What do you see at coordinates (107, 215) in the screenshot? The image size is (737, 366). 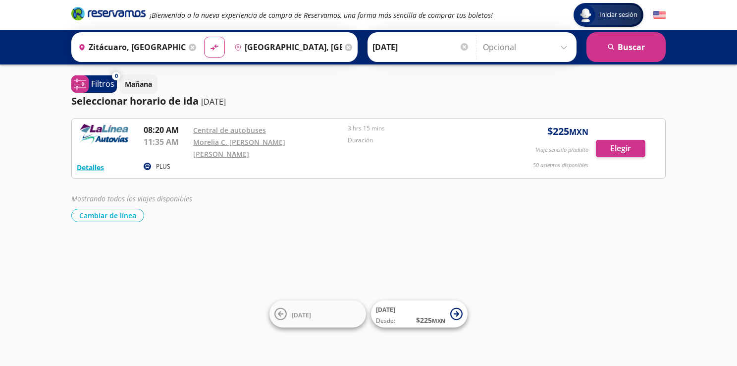 I see `button: Cambiar de línea` at bounding box center [107, 215].